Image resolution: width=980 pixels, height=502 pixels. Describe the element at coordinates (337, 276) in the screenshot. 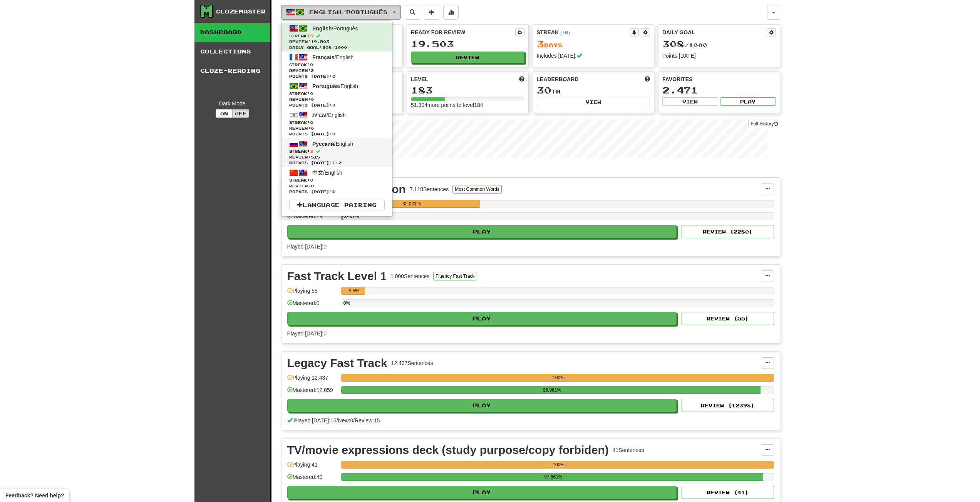

I see `div: Fast Track Level 1` at that location.